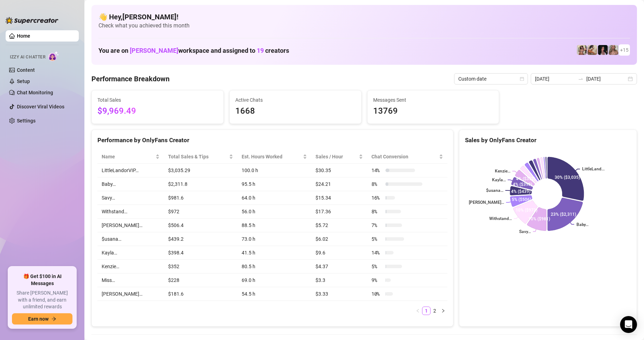  Describe the element at coordinates (434, 311) in the screenshot. I see `a: 2` at that location.